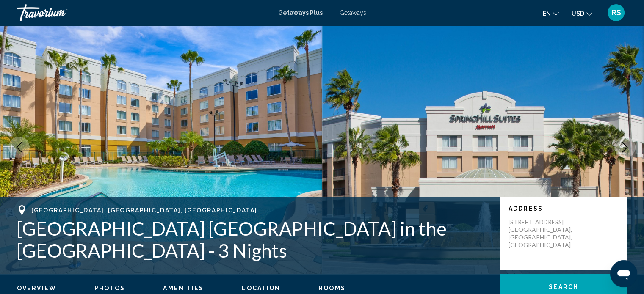 This screenshot has width=644, height=294. Describe the element at coordinates (332, 289) in the screenshot. I see `span: Rooms` at that location.